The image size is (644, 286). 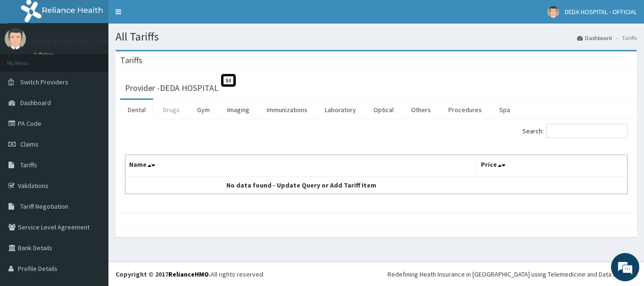 What do you see at coordinates (29, 165) in the screenshot?
I see `span: Tariffs` at bounding box center [29, 165].